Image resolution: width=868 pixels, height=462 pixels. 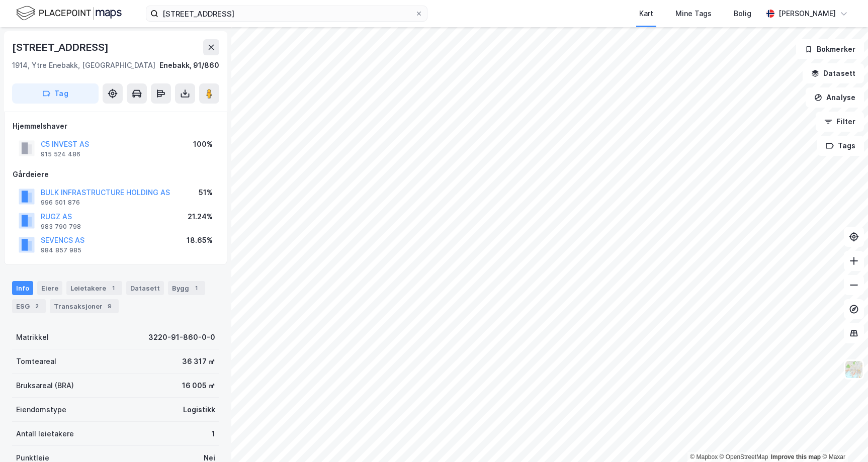 I want to click on button: Filter, so click(x=840, y=122).